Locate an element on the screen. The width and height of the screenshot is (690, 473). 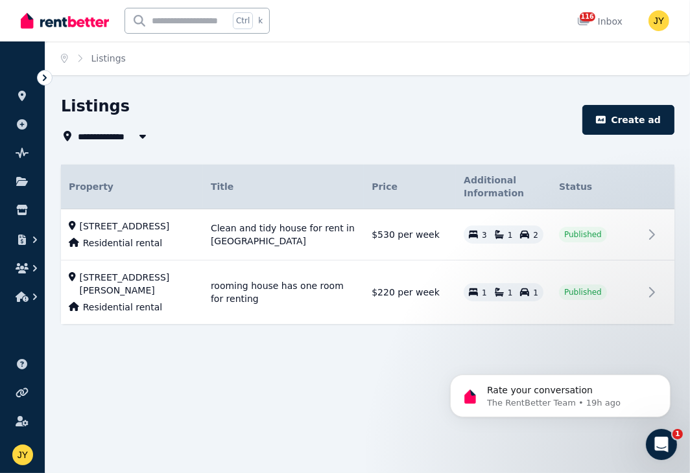
img: RentBetter is located at coordinates (65, 21).